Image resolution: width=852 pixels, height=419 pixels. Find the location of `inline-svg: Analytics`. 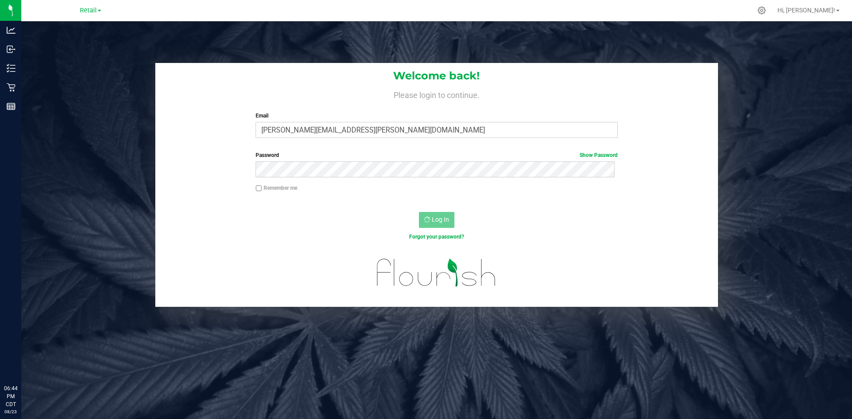

inline-svg: Analytics is located at coordinates (11, 30).